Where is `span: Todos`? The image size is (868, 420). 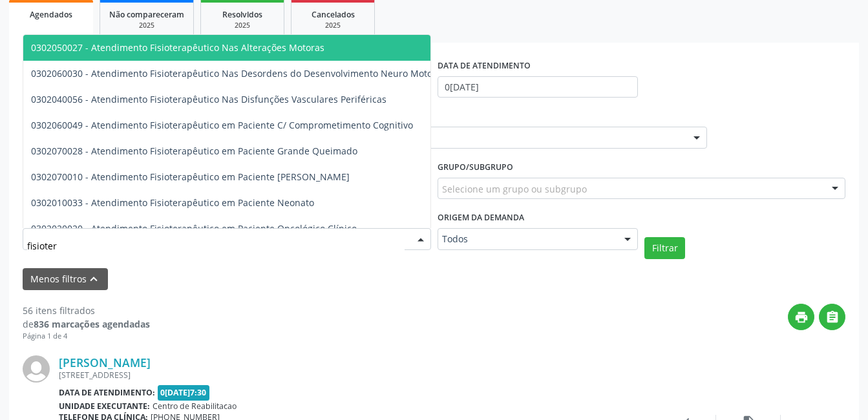 span: Todos is located at coordinates (527, 239).